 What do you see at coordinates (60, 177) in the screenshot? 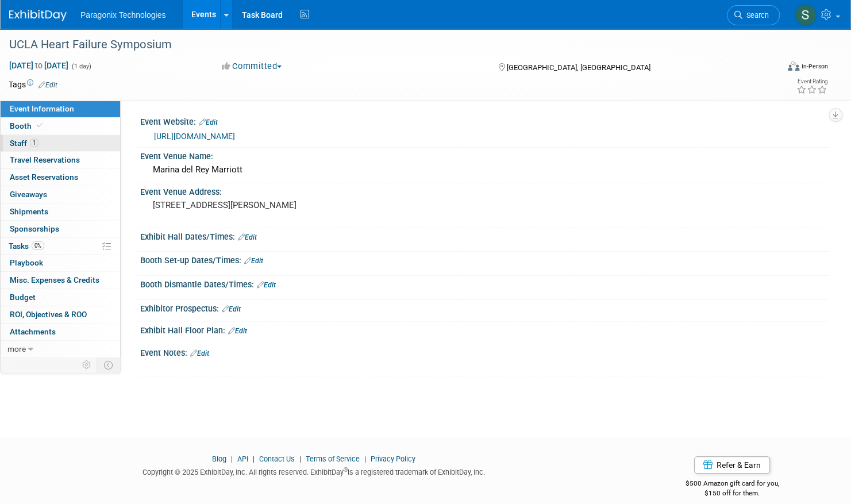
I see `a: Asset Reservations` at bounding box center [60, 177].